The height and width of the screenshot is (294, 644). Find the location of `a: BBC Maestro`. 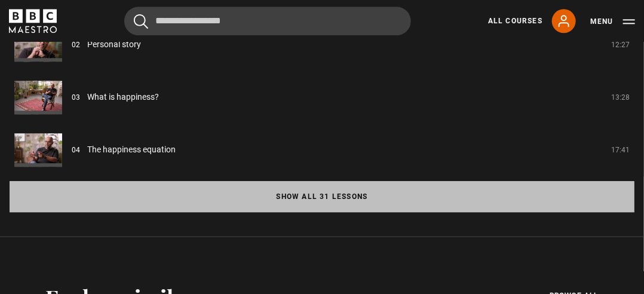

a: BBC Maestro is located at coordinates (33, 21).